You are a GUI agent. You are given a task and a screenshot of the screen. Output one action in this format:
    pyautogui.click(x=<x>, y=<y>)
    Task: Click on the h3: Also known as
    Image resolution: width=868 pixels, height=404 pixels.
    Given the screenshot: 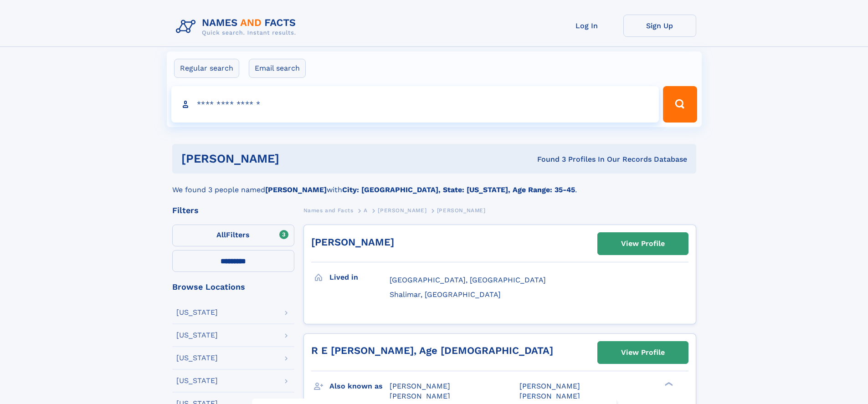 What is the action you would take?
    pyautogui.click(x=359, y=386)
    